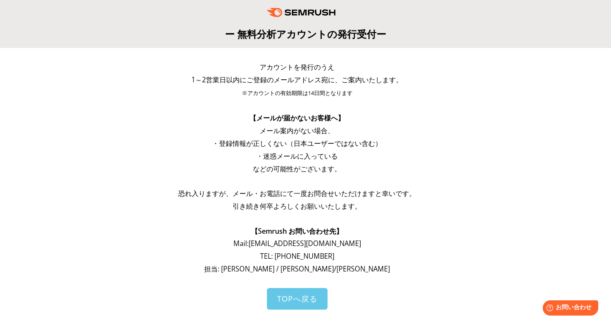  What do you see at coordinates (297, 298) in the screenshot?
I see `span: TOPへ戻る` at bounding box center [297, 298].